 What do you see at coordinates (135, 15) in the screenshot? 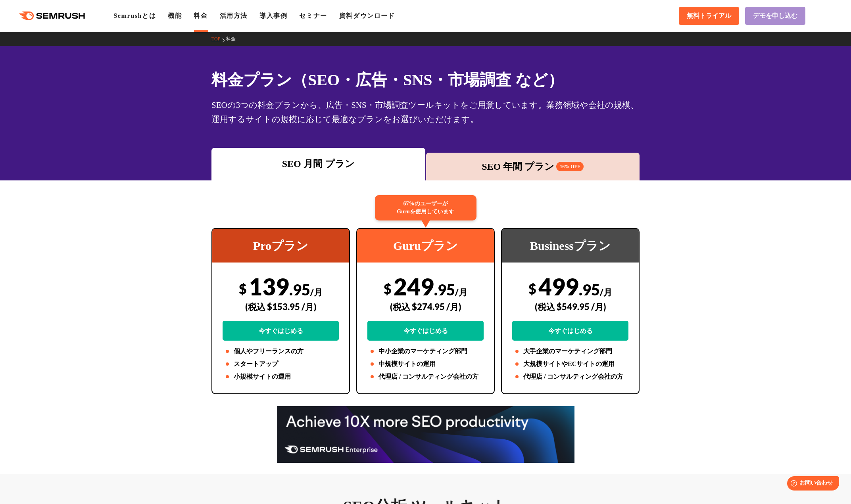
I see `a: Semrushとは` at bounding box center [135, 15].